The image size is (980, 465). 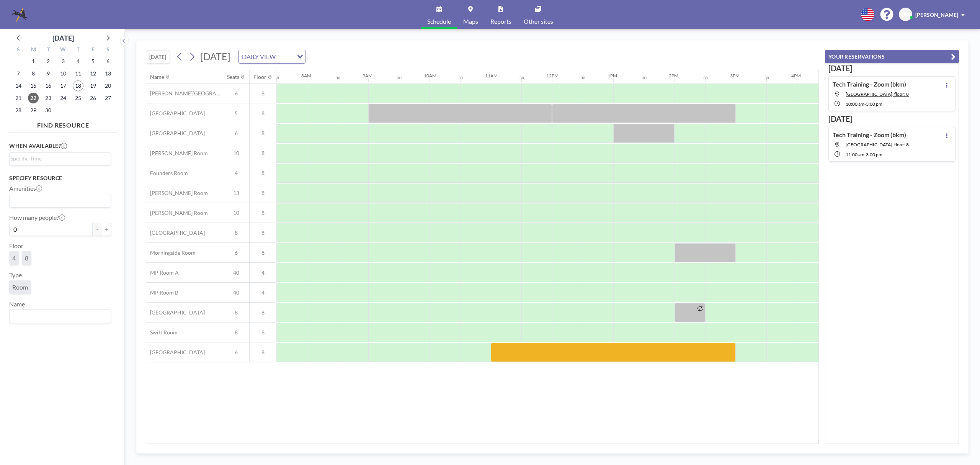 What do you see at coordinates (93, 74) in the screenshot?
I see `span: Friday, September 12, 2025` at bounding box center [93, 74].